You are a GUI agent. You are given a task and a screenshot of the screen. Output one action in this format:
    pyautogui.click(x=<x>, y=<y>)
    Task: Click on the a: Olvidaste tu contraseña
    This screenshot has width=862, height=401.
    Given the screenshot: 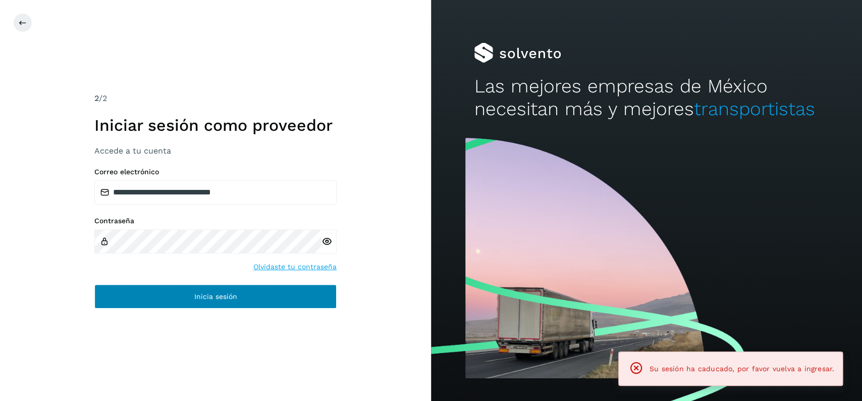 What is the action you would take?
    pyautogui.click(x=295, y=266)
    